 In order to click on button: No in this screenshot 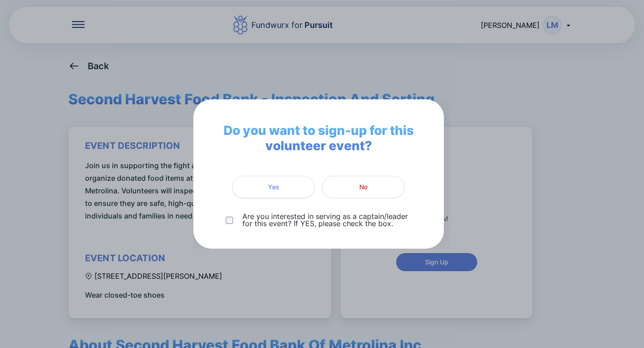, I will do `click(364, 187)`.